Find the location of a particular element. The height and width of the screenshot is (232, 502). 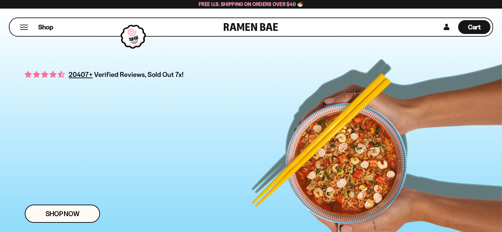

span: Free U.S. Shipping on Orders over $40 🍜 is located at coordinates (251, 4).